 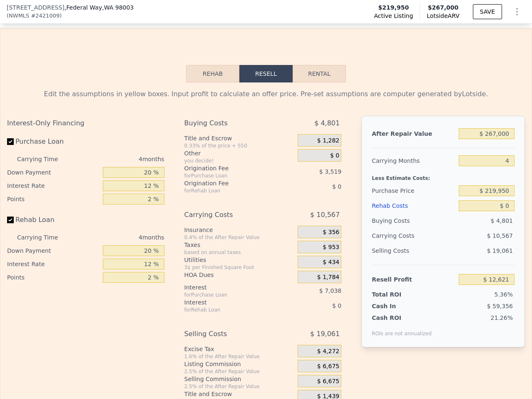 I want to click on label: Purchase Loan, so click(x=54, y=142).